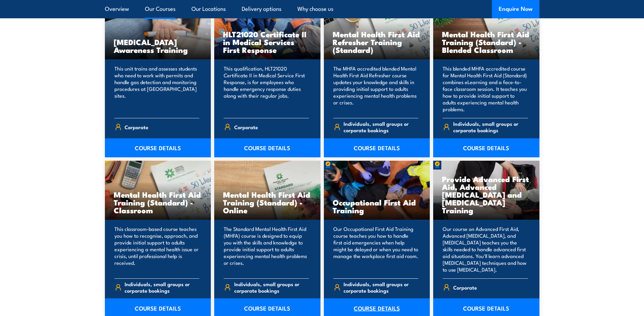 The width and height of the screenshot is (644, 316). What do you see at coordinates (376, 89) in the screenshot?
I see `p: The MHFA accredited blended Mental Health First Aid Refresher course updates your knowledge and s...` at bounding box center [376, 89].